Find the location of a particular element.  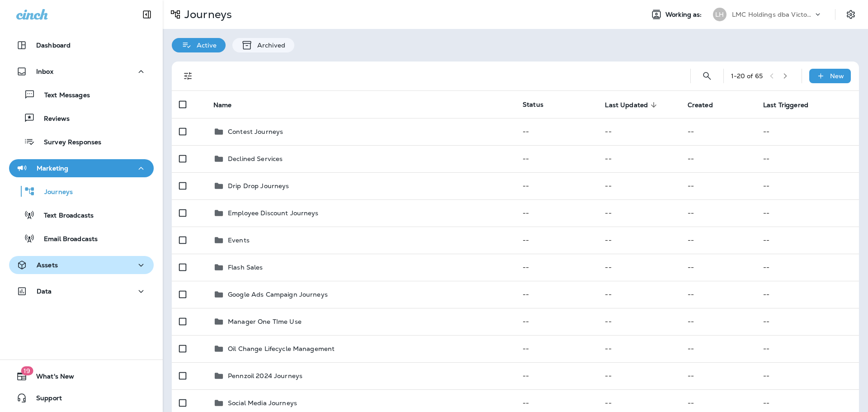

p: Survey Responses is located at coordinates (68, 143).